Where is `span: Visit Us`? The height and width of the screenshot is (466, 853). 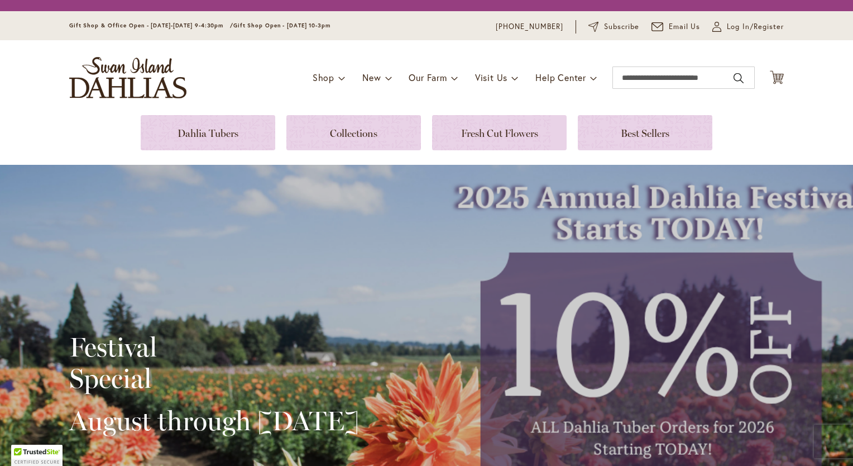 span: Visit Us is located at coordinates (491, 77).